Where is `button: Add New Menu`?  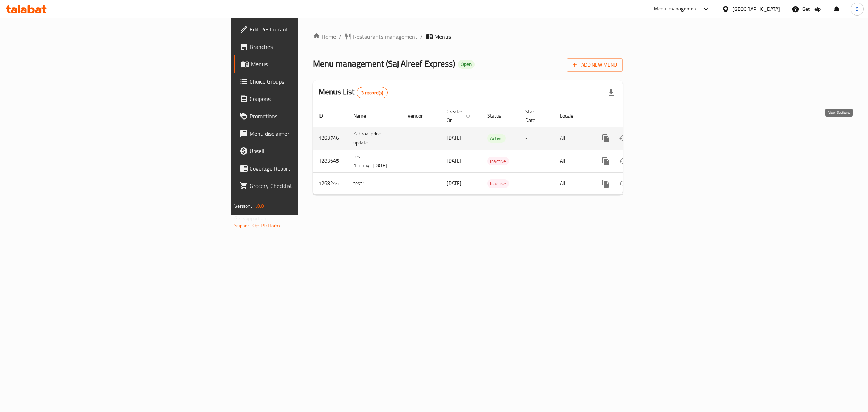 button: Add New Menu is located at coordinates (594, 65).